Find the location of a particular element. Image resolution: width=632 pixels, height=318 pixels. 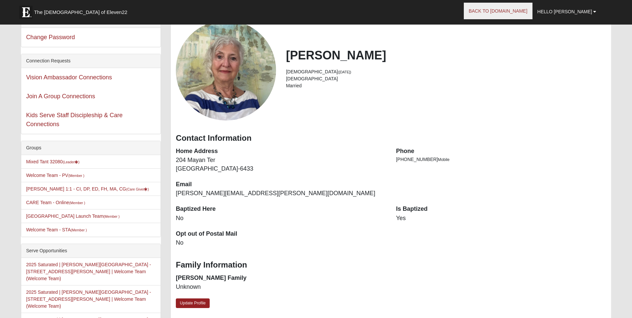

a: Mixed Tant 32080(Leader) is located at coordinates (53, 162).